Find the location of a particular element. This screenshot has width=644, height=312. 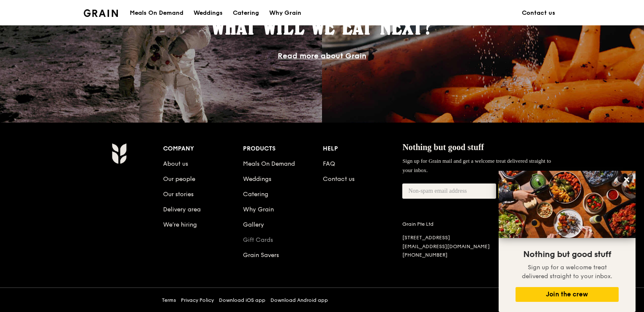

div: Meals On Demand is located at coordinates (156, 13).